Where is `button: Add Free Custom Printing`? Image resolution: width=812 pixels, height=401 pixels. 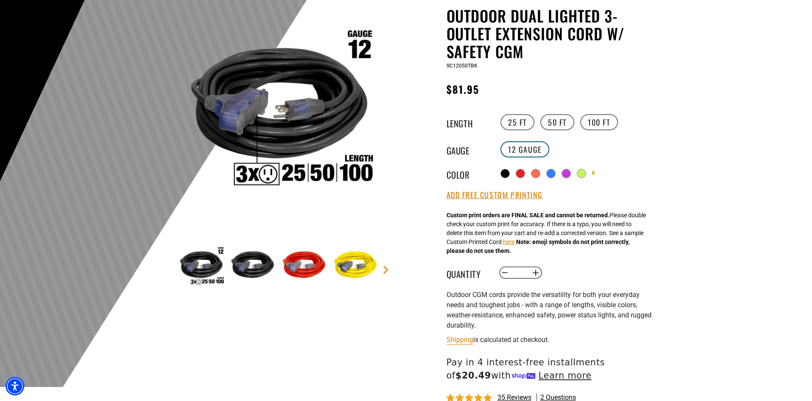 button: Add Free Custom Printing is located at coordinates (494, 195).